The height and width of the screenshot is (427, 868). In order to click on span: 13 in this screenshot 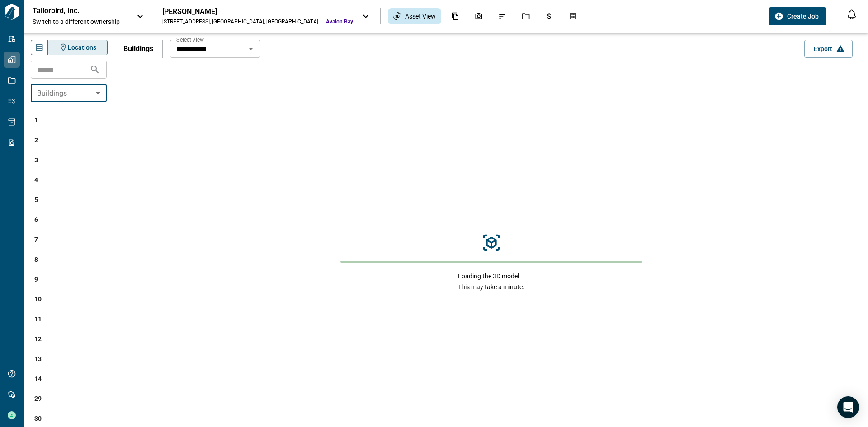, I will do `click(38, 359)`.